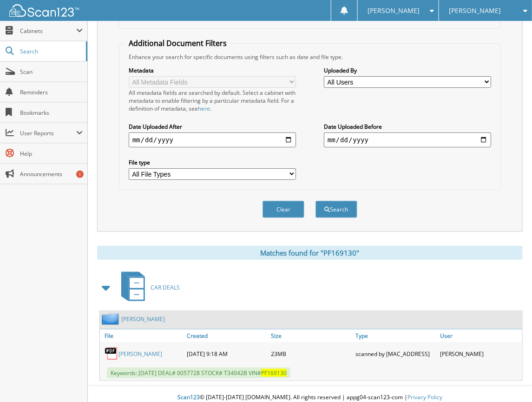 This screenshot has height=402, width=532. I want to click on label: Uploaded By, so click(407, 70).